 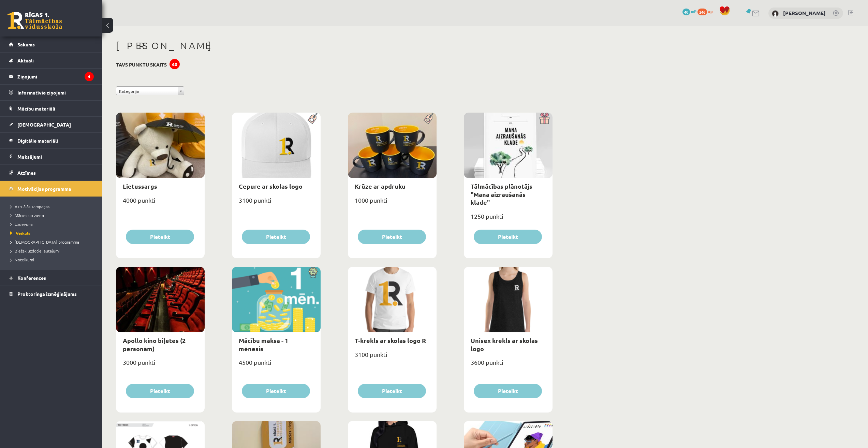 I want to click on a: Atzīmes, so click(x=51, y=172).